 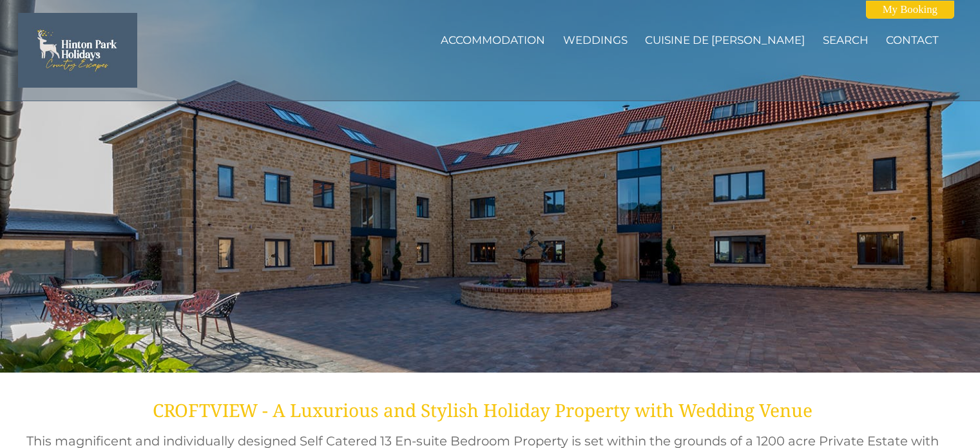 What do you see at coordinates (493, 40) in the screenshot?
I see `a: Accommodation` at bounding box center [493, 40].